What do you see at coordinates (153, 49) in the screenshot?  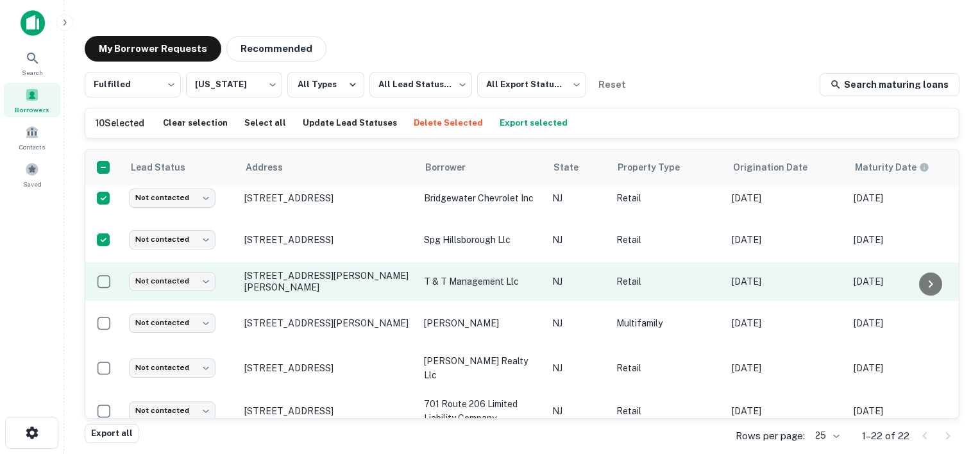 I see `button: My Borrower Requests` at bounding box center [153, 49].